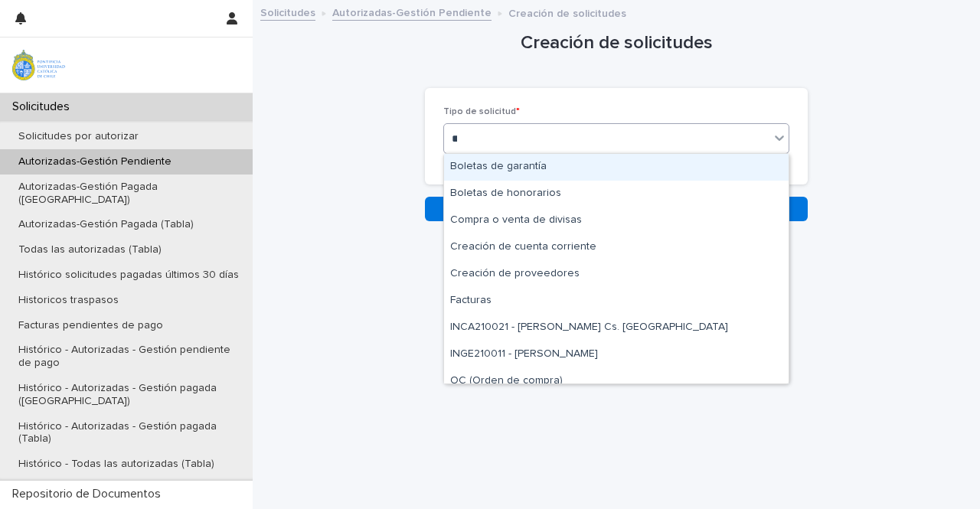  Describe the element at coordinates (91, 325) in the screenshot. I see `p: Facturas pendientes de pago` at that location.